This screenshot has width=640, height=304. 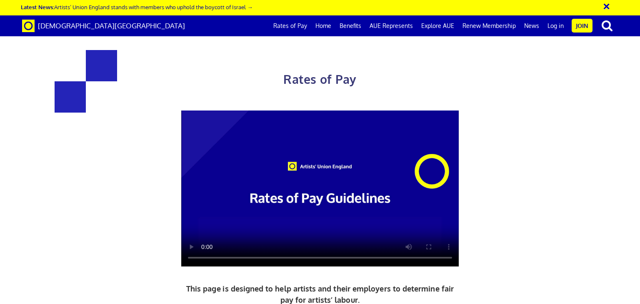 What do you see at coordinates (489, 26) in the screenshot?
I see `a: Renew Membership` at bounding box center [489, 26].